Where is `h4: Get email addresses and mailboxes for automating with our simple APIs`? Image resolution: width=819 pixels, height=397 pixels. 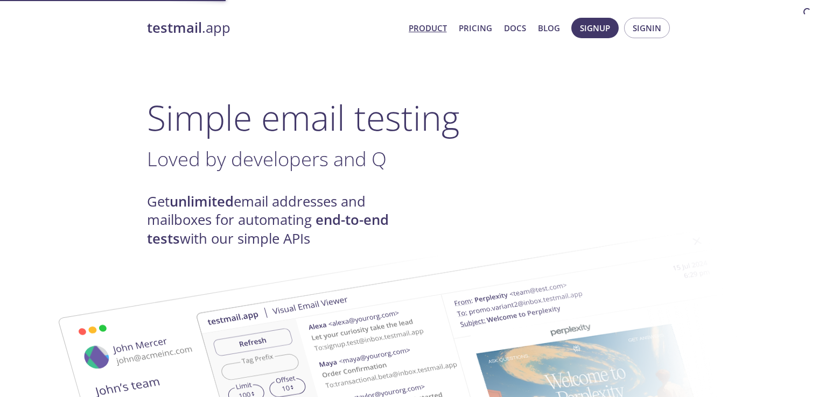
h4: Get email addresses and mailboxes for automating with our simple APIs is located at coordinates (278, 220).